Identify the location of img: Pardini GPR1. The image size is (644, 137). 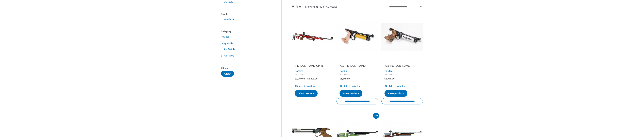
(313, 36).